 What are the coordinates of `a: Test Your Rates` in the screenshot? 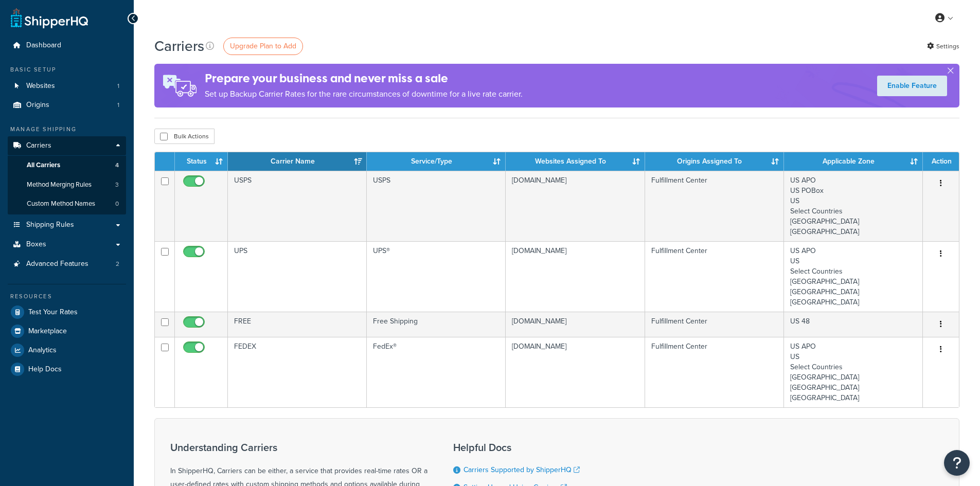 It's located at (67, 312).